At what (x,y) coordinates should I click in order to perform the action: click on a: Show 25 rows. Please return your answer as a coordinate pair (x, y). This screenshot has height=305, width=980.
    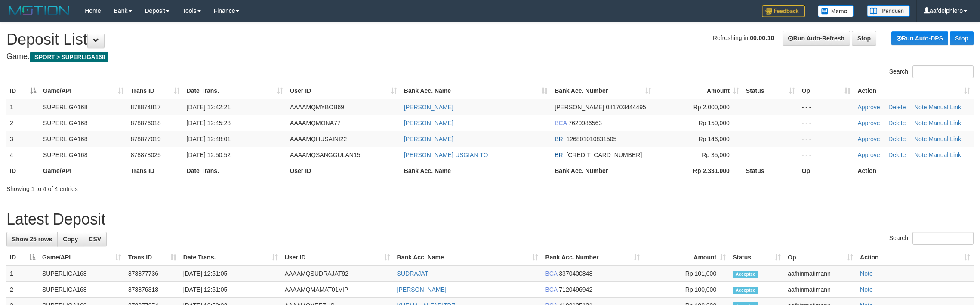
    Looking at the image, I should click on (32, 239).